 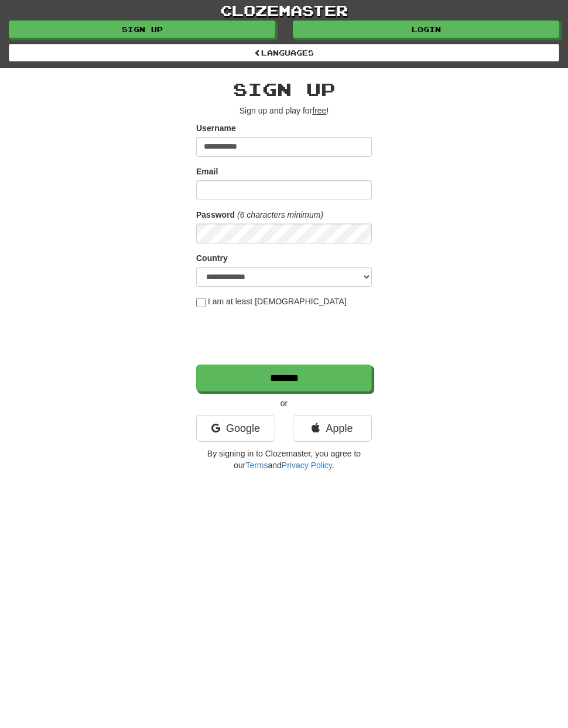 I want to click on a: Login, so click(x=425, y=29).